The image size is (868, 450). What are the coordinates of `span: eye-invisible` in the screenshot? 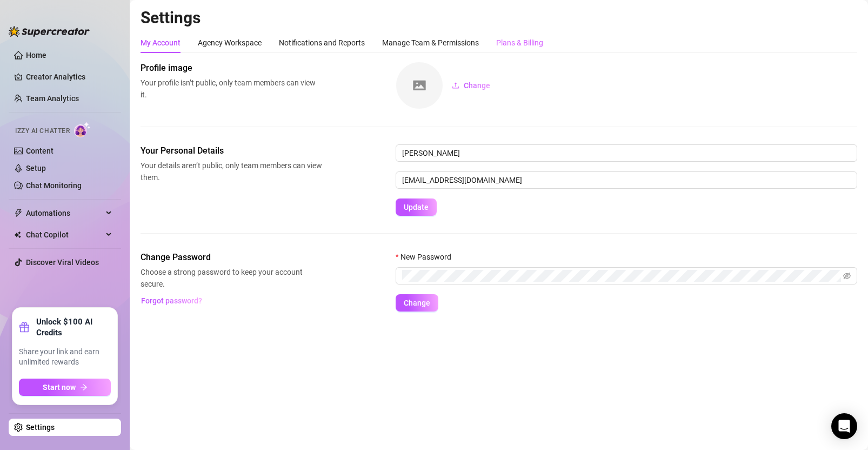 It's located at (847, 275).